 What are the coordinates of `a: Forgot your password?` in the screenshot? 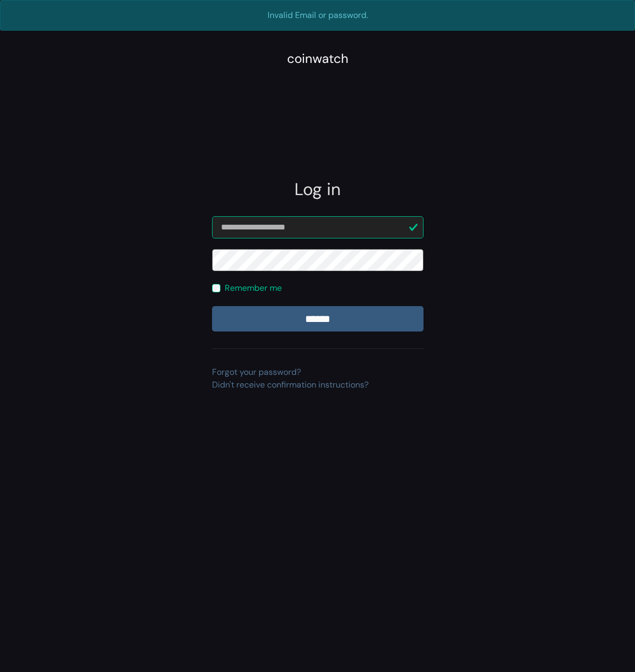 It's located at (256, 372).